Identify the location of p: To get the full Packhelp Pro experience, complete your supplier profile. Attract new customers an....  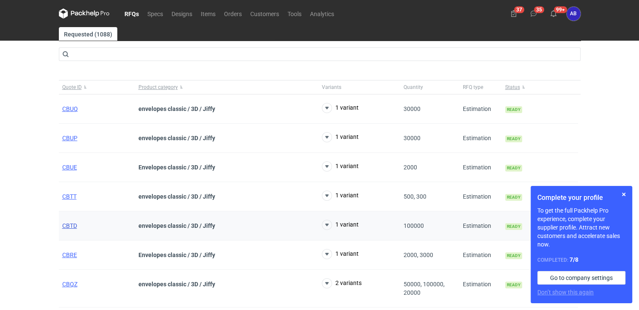
(581, 227).